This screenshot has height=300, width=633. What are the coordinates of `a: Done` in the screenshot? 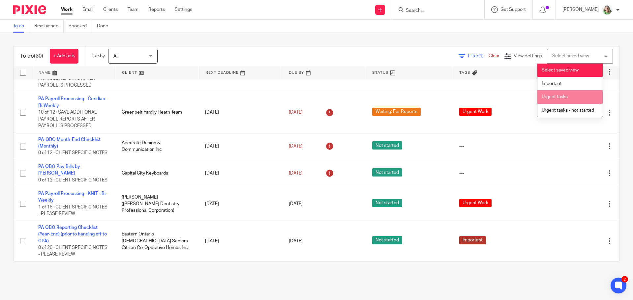 It's located at (105, 26).